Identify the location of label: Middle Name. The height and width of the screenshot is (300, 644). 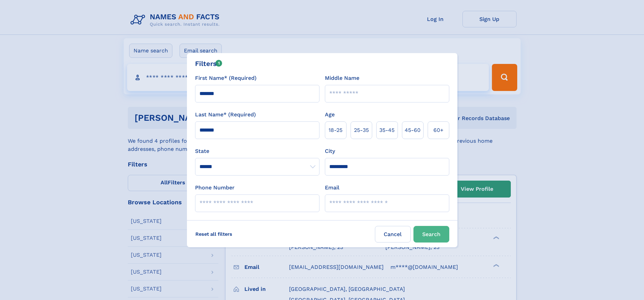
(342, 78).